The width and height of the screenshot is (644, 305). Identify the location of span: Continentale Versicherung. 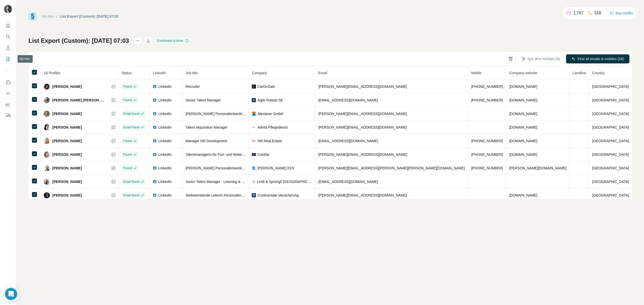
(278, 195).